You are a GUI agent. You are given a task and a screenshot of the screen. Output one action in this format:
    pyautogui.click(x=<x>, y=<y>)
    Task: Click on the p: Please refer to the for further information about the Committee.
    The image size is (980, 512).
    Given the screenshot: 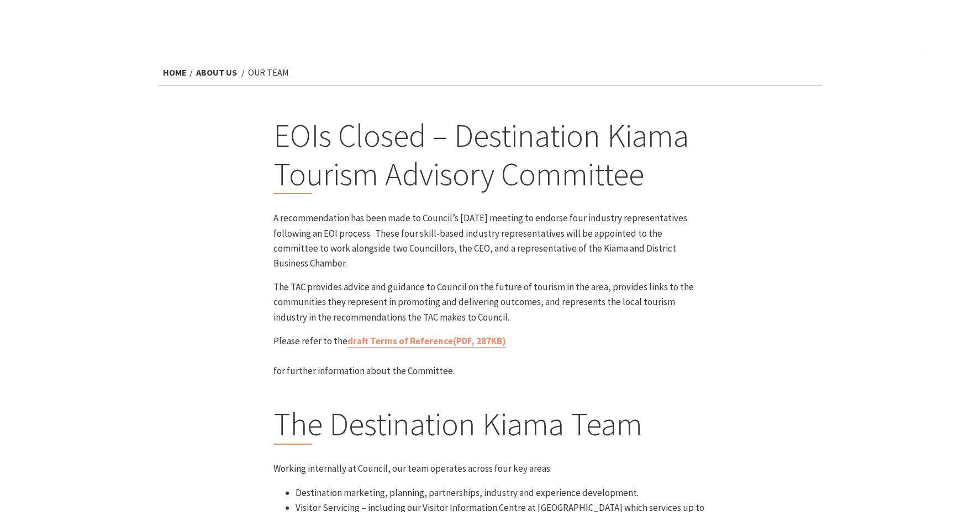 What is the action you would take?
    pyautogui.click(x=490, y=356)
    